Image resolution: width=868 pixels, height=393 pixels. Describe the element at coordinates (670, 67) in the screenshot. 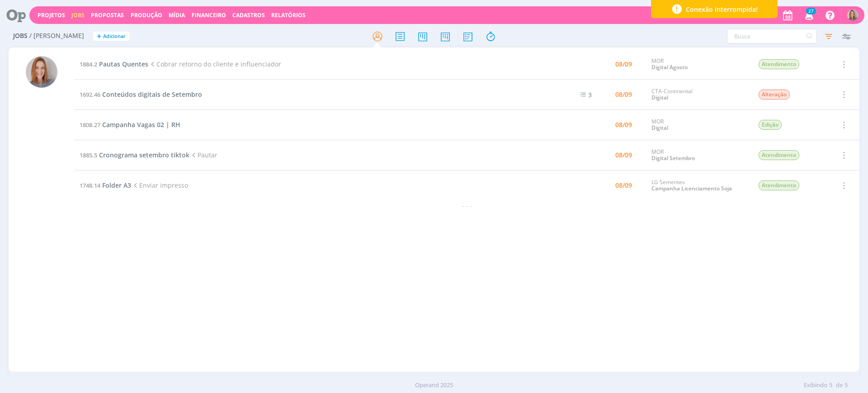

I see `a: Digital Agosto` at that location.